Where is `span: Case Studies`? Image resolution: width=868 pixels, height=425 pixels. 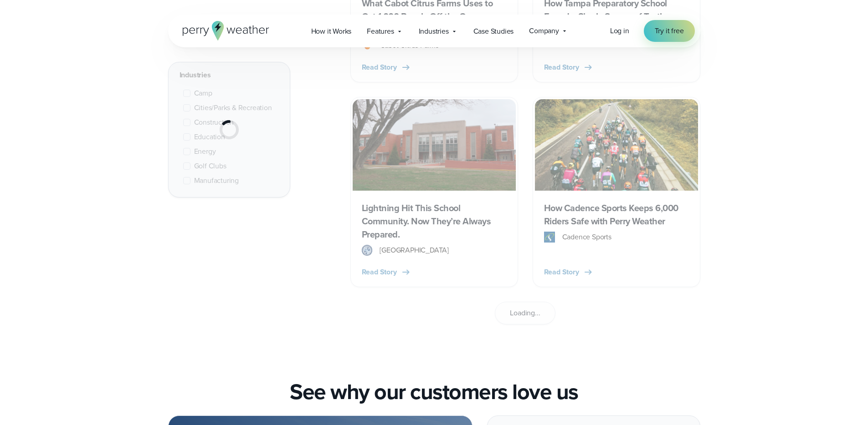 span: Case Studies is located at coordinates (494, 32).